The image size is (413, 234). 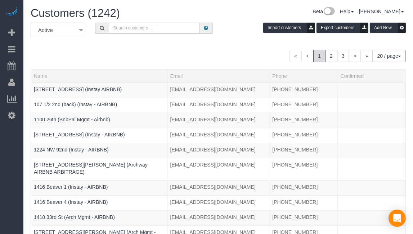 What do you see at coordinates (75, 105) in the screenshot?
I see `a: 107 1/2 2nd (back) (Instay - AIRBNB)` at bounding box center [75, 105].